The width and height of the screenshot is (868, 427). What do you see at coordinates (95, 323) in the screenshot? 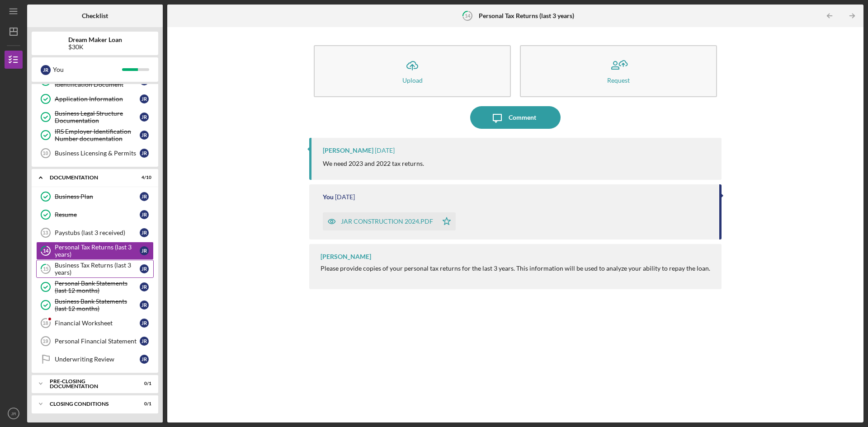
I see `a: 18Financial WorksheetJR` at bounding box center [95, 323].